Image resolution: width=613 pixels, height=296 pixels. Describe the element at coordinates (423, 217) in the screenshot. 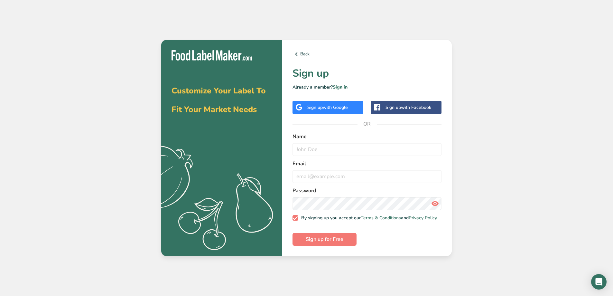

I see `a: Privacy Policy` at that location.